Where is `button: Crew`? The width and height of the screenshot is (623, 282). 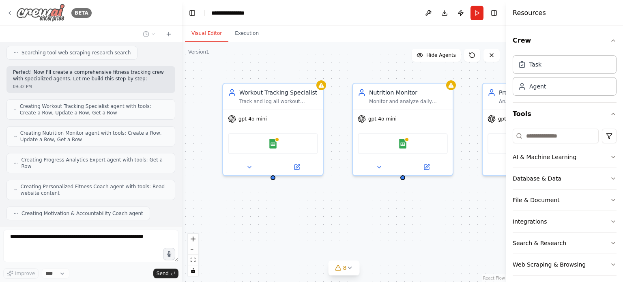
button: Crew is located at coordinates (565, 41).